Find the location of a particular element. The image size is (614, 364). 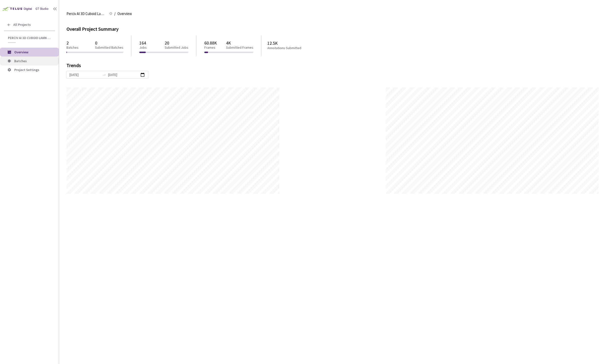

p: 0 is located at coordinates (109, 43).